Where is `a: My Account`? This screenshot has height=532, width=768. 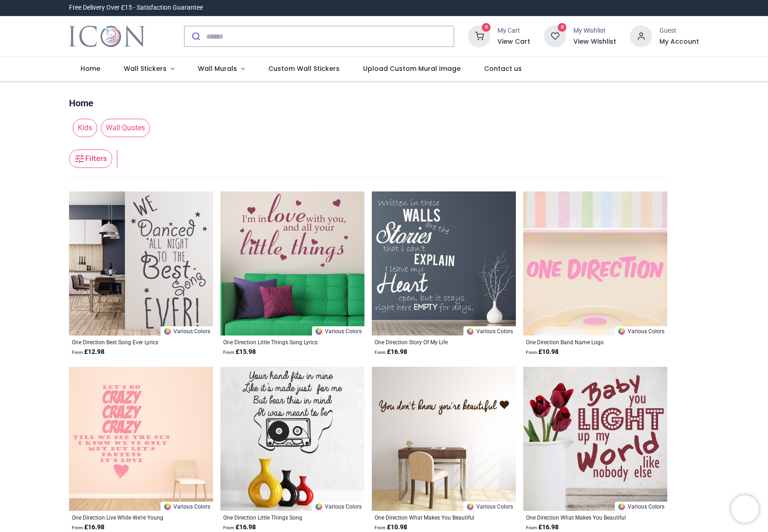 a: My Account is located at coordinates (679, 42).